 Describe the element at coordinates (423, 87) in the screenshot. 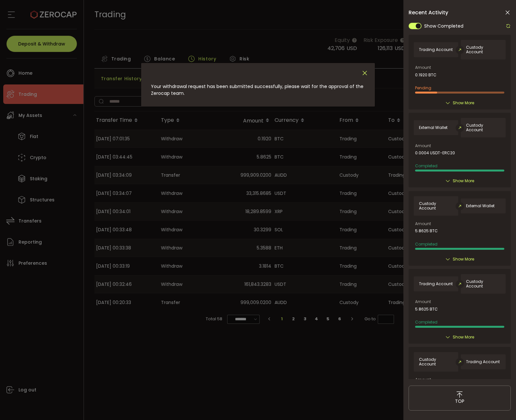

I see `span: Pending` at that location.